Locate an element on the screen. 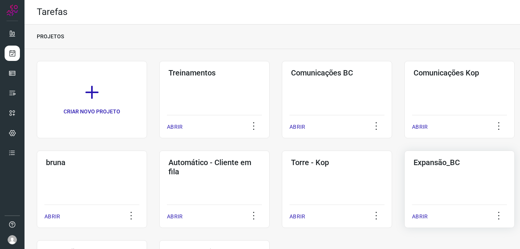  h3: bruna is located at coordinates (92, 163).